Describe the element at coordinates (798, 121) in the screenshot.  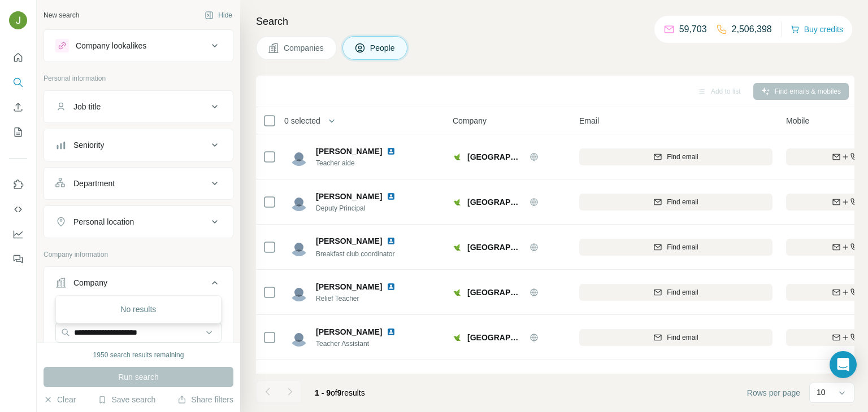
I see `span: Mobile` at that location.